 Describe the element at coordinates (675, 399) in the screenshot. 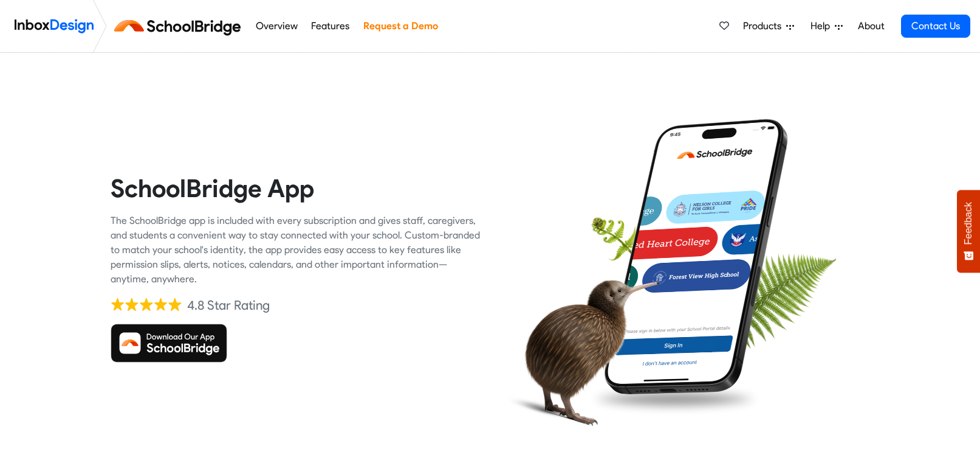

I see `img: shadow.png` at that location.